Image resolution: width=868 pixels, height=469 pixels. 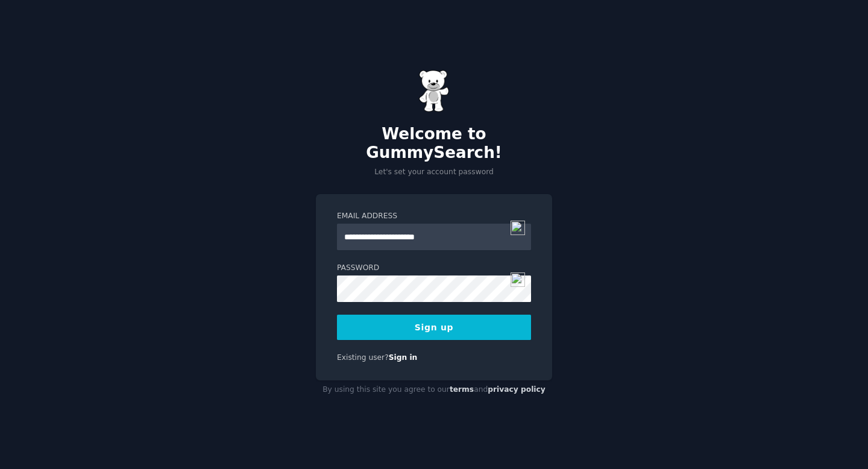 I want to click on label: Password, so click(x=434, y=268).